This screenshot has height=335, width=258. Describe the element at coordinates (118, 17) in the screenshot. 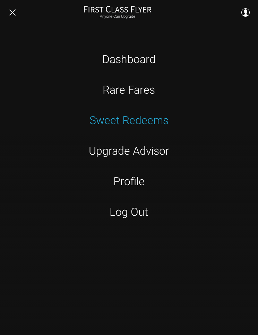

I see `small: Anyone Can Upgrade` at that location.